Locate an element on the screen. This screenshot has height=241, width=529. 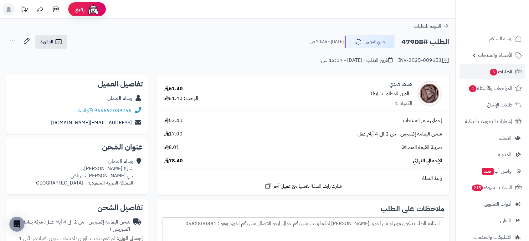
a: تحديثات المنصة is located at coordinates (24, 10).